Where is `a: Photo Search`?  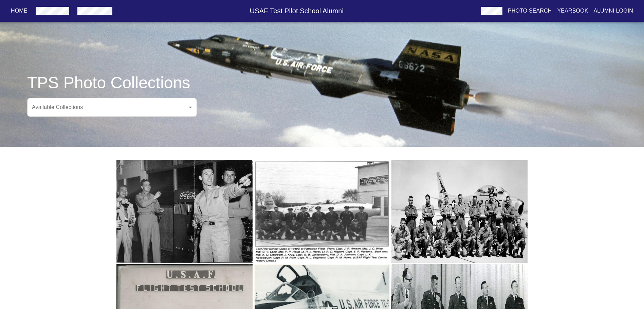 a: Photo Search is located at coordinates (530, 11).